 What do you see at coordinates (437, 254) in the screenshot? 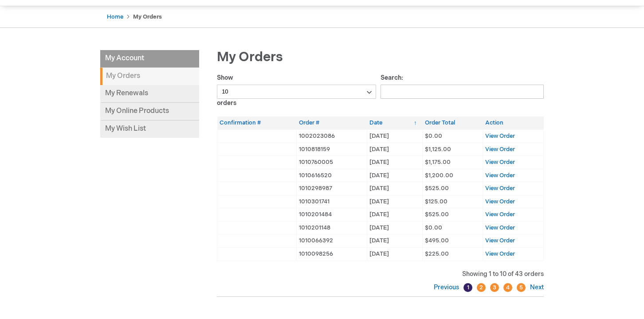
I see `span: $225.00` at bounding box center [437, 254].